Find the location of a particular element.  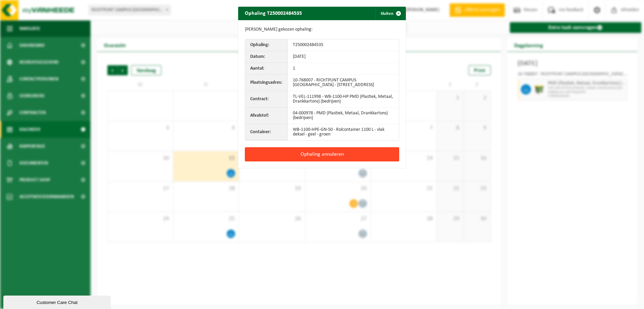

td: 1 is located at coordinates (343, 68).